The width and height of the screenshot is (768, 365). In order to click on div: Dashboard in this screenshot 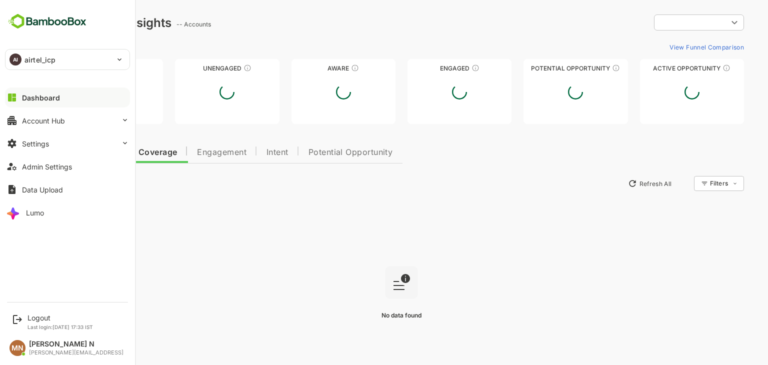, I will do `click(41, 97)`.